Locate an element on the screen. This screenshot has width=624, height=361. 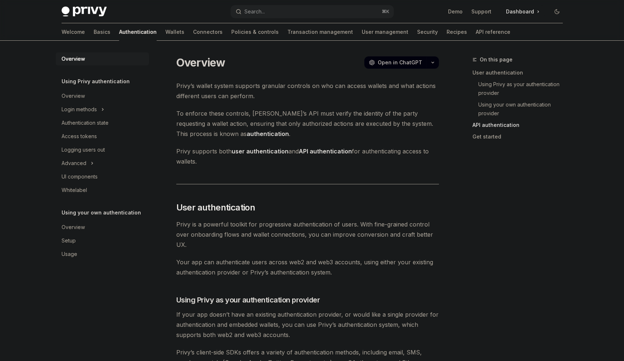
span: User authentication is located at coordinates (215, 208).